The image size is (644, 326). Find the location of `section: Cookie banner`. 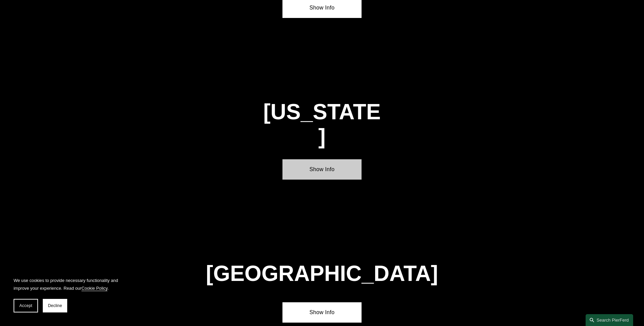

section: Cookie banner is located at coordinates (68, 294).